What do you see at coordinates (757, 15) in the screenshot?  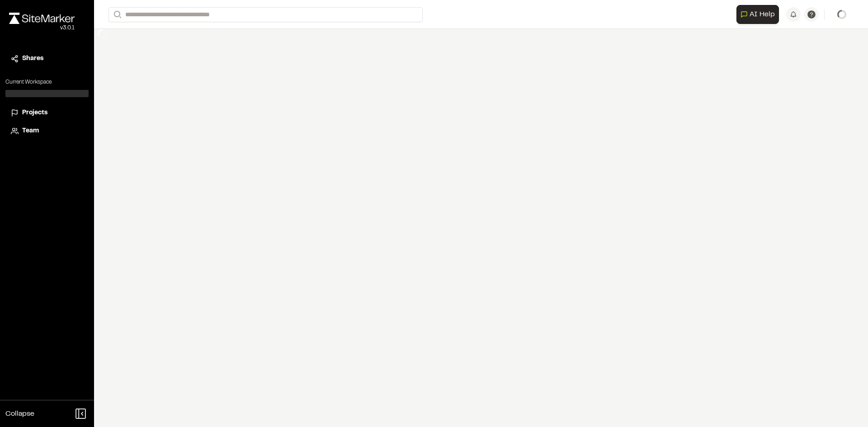 I see `button: Open AI Assistant` at bounding box center [757, 15].